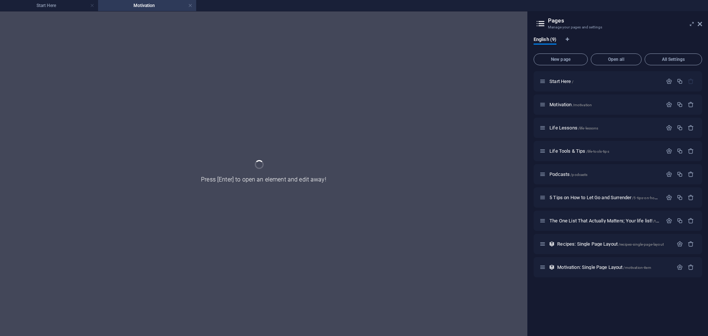  I want to click on span: Open all, so click(616, 59).